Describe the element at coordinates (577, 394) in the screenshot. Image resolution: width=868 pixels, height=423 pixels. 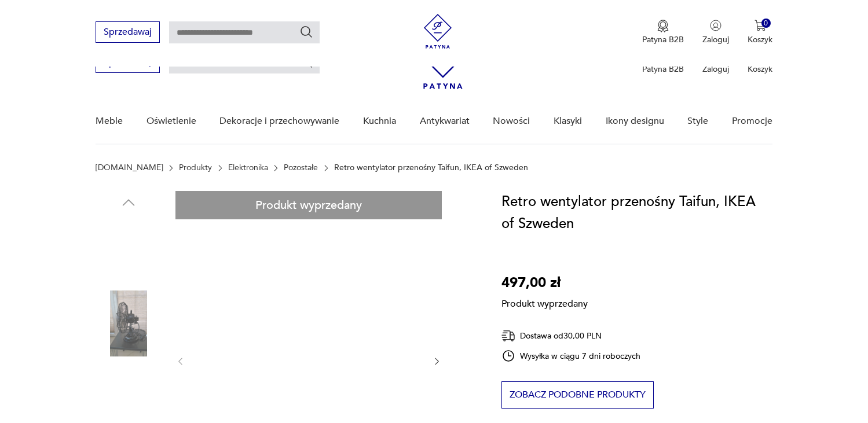
I see `a: Zobacz podobne produkty` at that location.